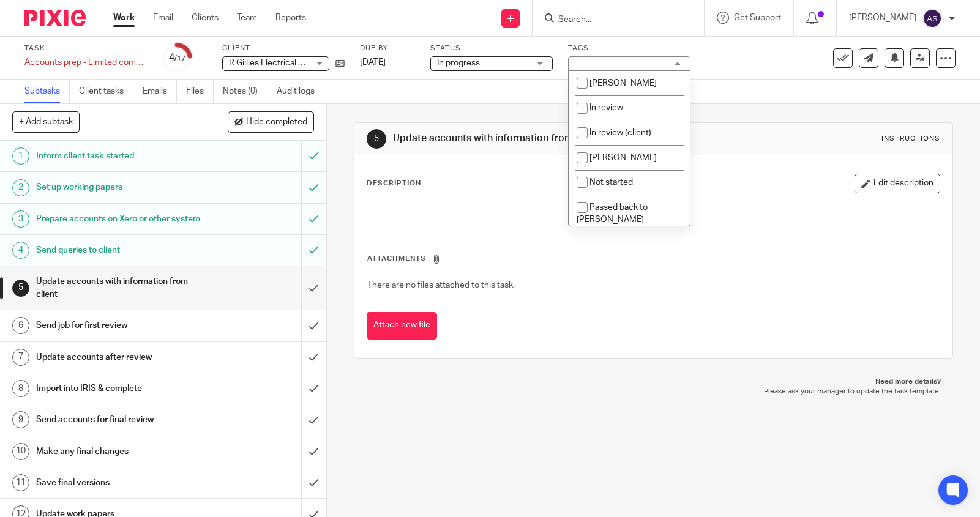 The height and width of the screenshot is (517, 980). What do you see at coordinates (629, 48) in the screenshot?
I see `label: Tags` at bounding box center [629, 48].